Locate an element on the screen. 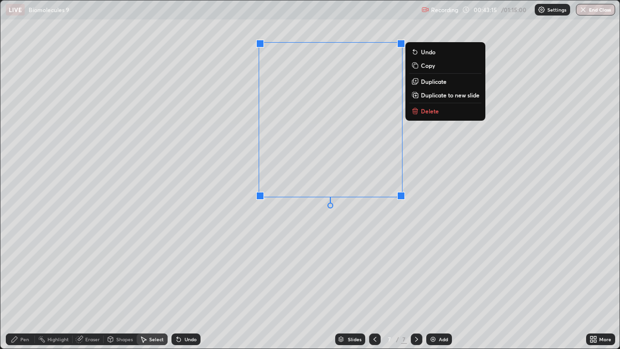 The image size is (620, 349). div: Pen is located at coordinates (25, 339).